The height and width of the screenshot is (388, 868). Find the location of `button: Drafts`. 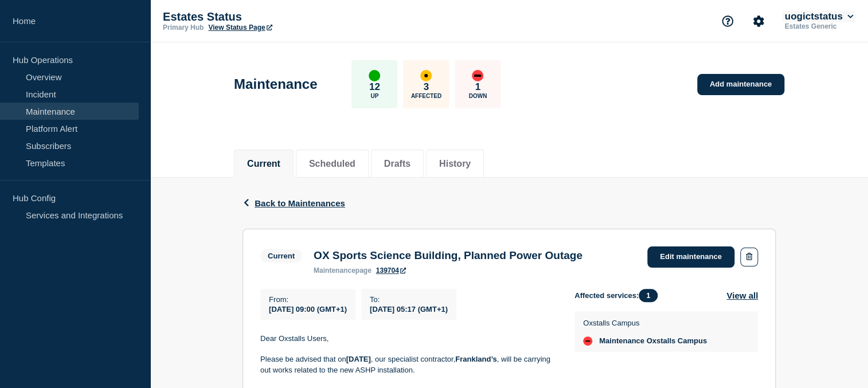

button: Drafts is located at coordinates (397, 164).